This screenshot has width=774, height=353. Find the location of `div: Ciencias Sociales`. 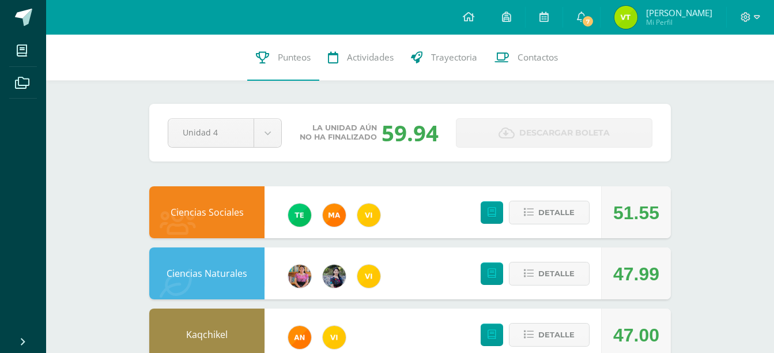

div: Ciencias Sociales is located at coordinates (207, 212).